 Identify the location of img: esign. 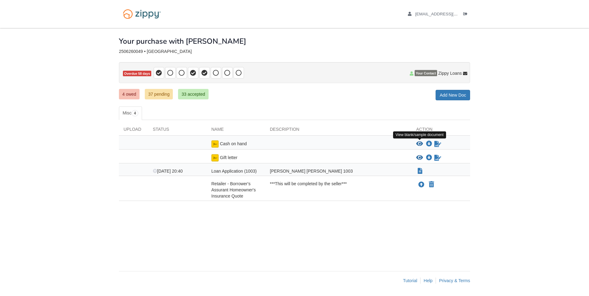
(215, 158).